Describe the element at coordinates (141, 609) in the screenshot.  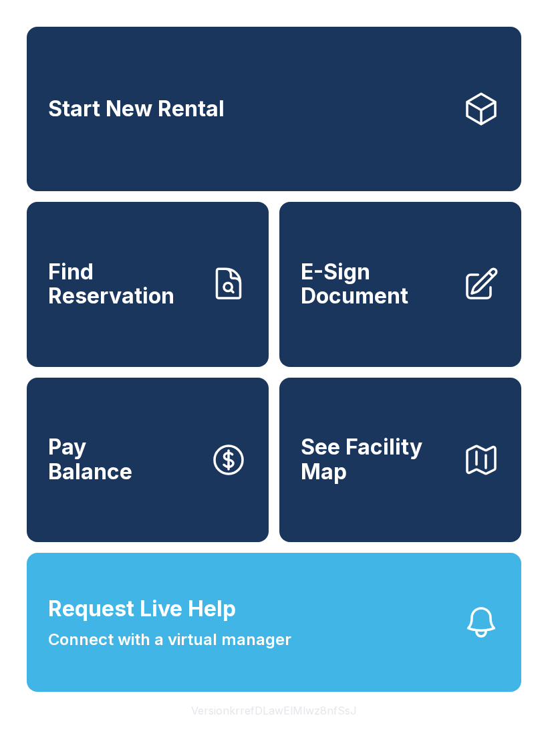
I see `span: Request Live Help` at that location.